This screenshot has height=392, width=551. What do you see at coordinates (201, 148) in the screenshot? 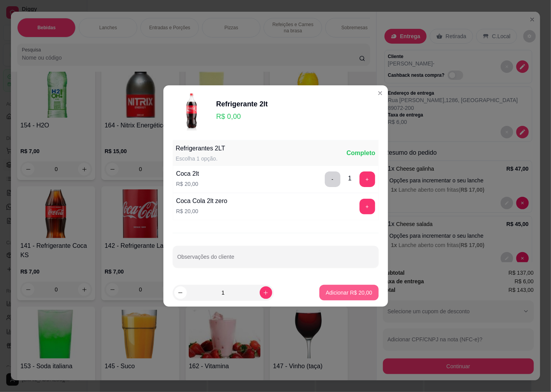
I see `div: Refrigerantes 2LT` at bounding box center [201, 148].